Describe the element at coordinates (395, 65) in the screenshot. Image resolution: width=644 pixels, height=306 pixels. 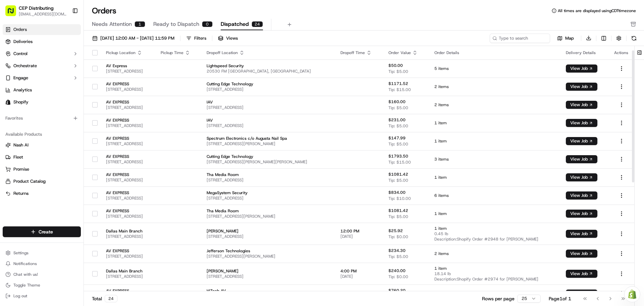
I see `span: $50.00` at that location.